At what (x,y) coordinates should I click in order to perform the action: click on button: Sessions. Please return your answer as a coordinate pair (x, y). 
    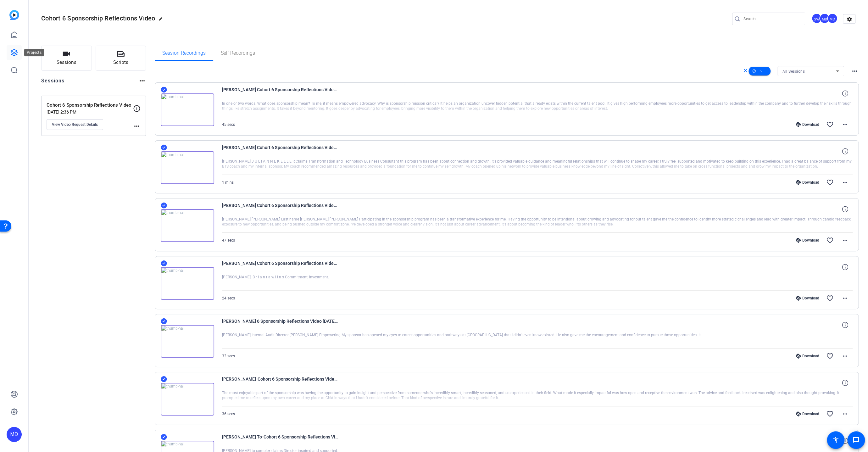
    Looking at the image, I should click on (67, 58).